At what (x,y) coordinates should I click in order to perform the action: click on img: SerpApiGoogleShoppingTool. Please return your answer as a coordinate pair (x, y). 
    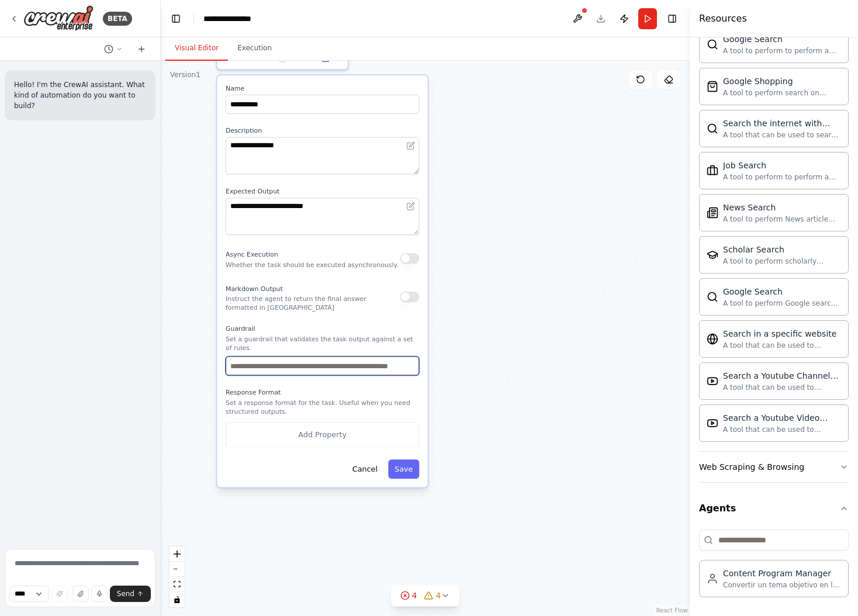
    Looking at the image, I should click on (712, 87).